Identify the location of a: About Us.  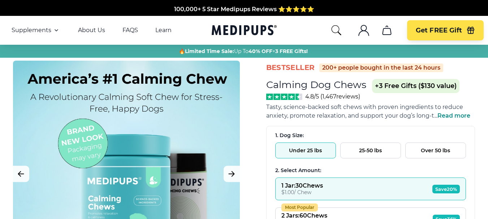
(91, 30).